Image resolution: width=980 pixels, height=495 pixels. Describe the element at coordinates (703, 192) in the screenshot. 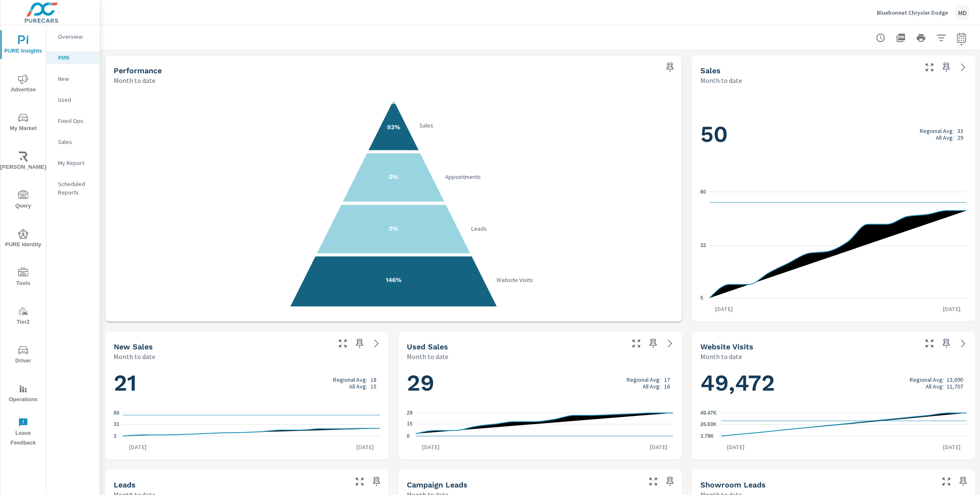

I see `text: 60` at that location.